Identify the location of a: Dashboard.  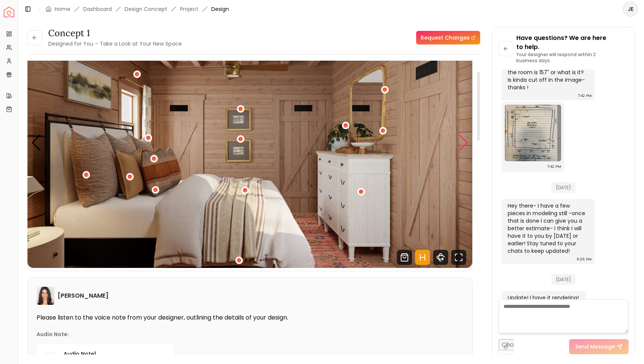
(97, 9).